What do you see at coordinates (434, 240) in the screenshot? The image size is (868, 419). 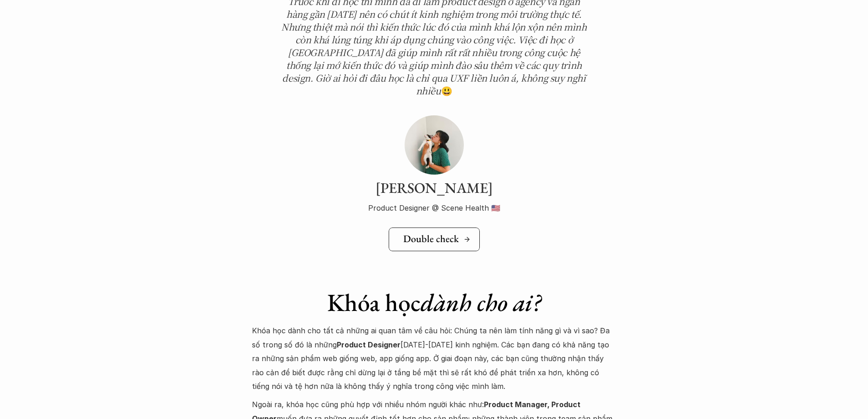 I see `a: Double check` at bounding box center [434, 240].